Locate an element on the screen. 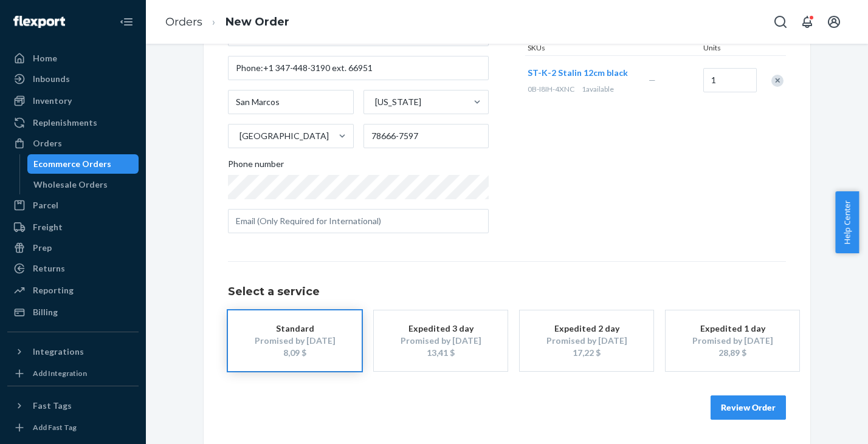 The image size is (868, 444). a: New Order is located at coordinates (257, 22).